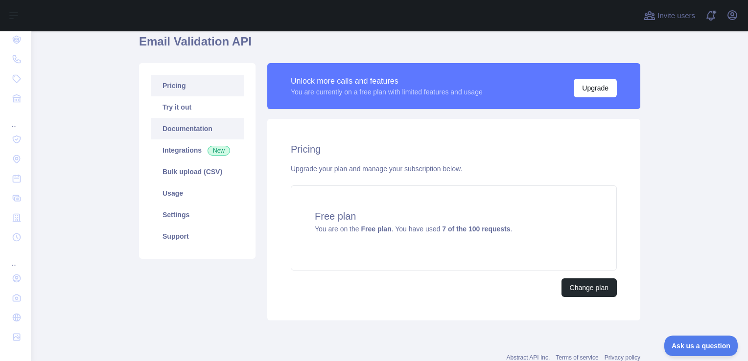 The width and height of the screenshot is (748, 361). Describe the element at coordinates (197, 193) in the screenshot. I see `a: Usage` at that location.